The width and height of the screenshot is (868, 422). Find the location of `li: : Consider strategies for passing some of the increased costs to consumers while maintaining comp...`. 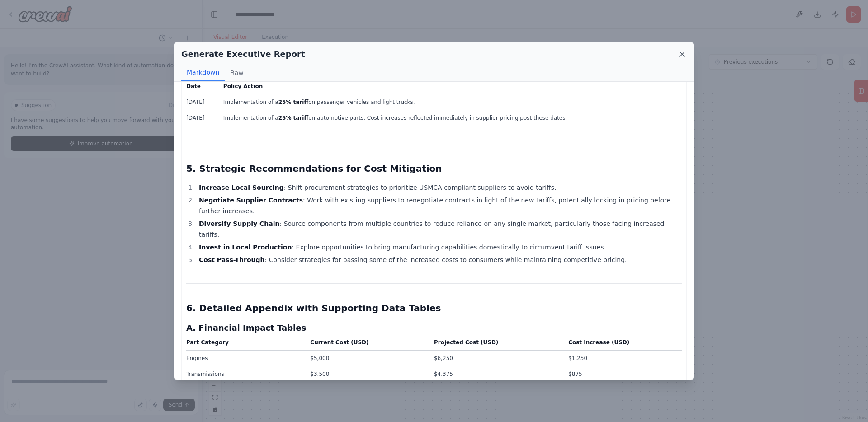

li: : Consider strategies for passing some of the increased costs to consumers while maintaining comp... is located at coordinates (439, 260).